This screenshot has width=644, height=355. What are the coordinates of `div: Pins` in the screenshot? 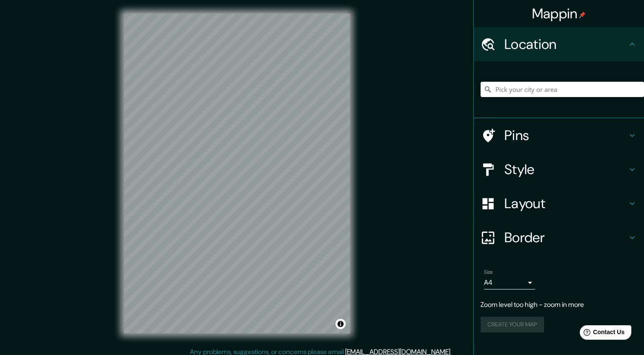 It's located at (559, 136).